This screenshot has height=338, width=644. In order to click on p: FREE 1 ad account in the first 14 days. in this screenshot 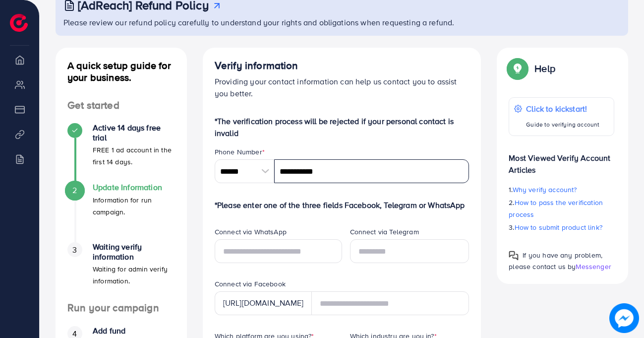, I will do `click(134, 156)`.